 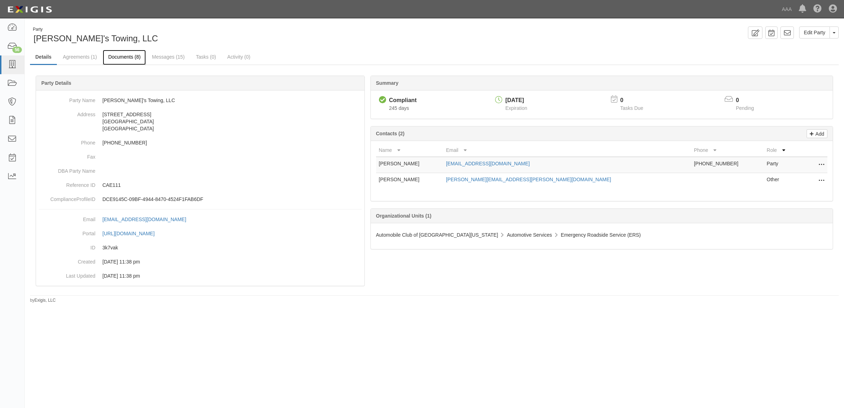 I want to click on dt: Fax, so click(x=67, y=155).